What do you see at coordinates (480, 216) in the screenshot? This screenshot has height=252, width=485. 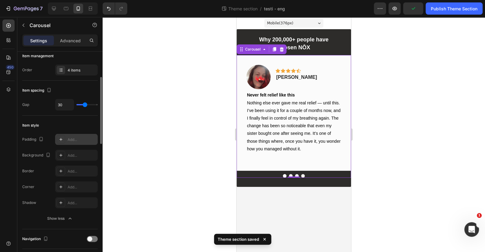 I see `span: 1` at bounding box center [480, 216].